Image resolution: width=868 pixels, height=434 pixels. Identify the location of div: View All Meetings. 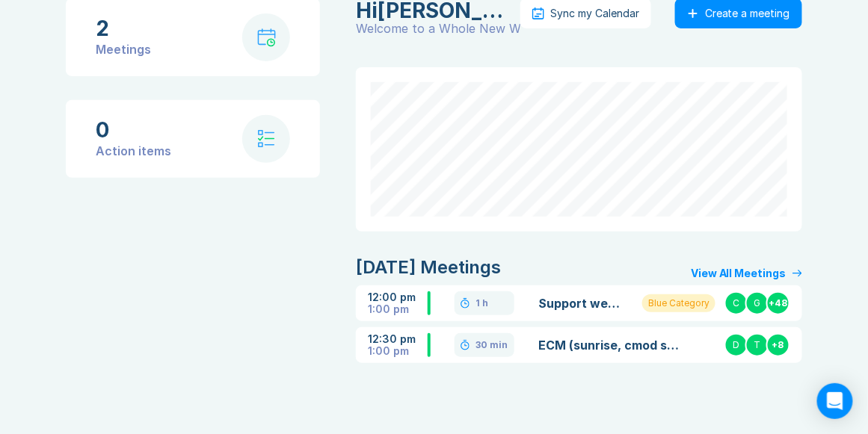
(738, 273).